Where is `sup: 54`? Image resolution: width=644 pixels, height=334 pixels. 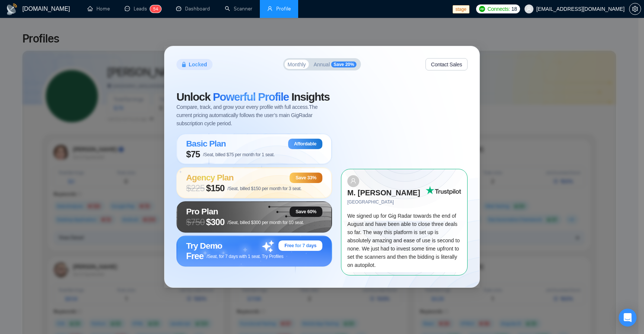 sup: 54 is located at coordinates (156, 9).